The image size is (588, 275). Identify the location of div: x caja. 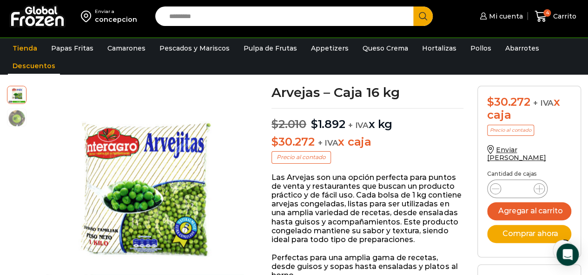
(529, 109).